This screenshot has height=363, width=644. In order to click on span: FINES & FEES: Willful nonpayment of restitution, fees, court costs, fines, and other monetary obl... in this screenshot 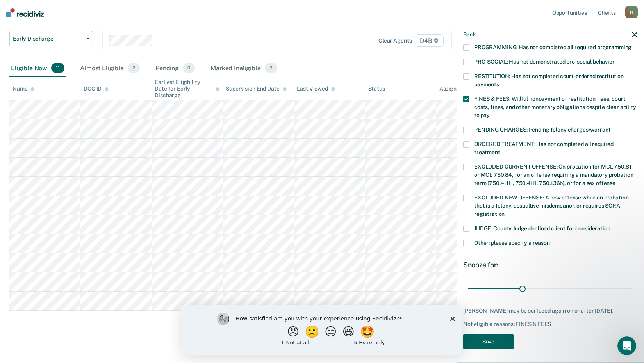, I will do `click(555, 107)`.